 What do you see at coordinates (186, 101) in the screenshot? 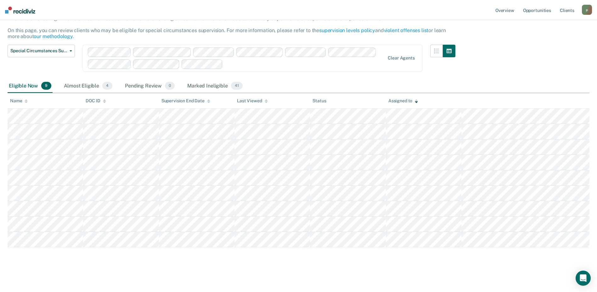
I see `div: Supervision End Date` at bounding box center [186, 101].